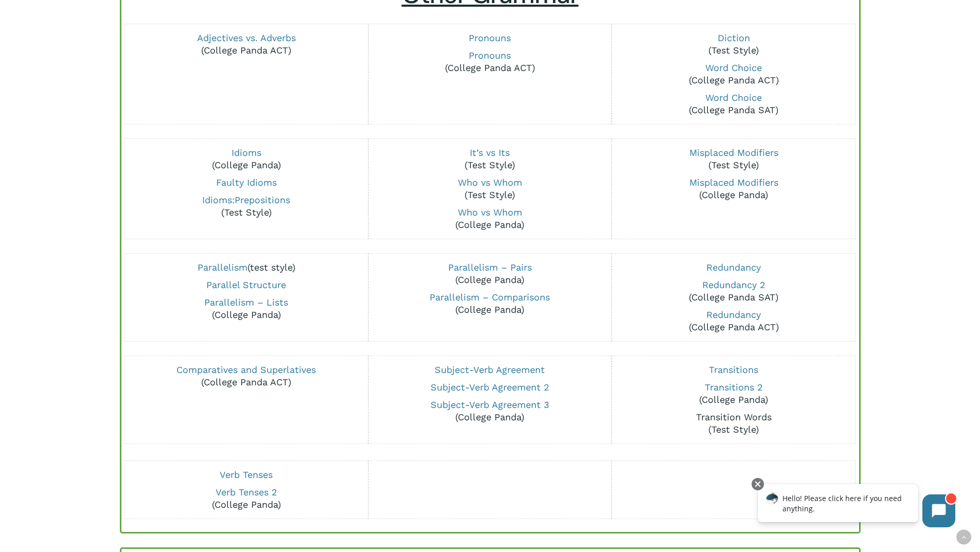 The width and height of the screenshot is (980, 552). Describe the element at coordinates (490, 370) in the screenshot. I see `a: Subject-Verb Agreement` at that location.